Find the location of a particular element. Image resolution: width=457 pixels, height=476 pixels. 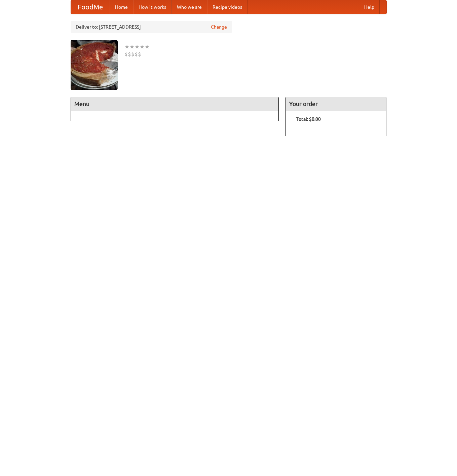

a: Help is located at coordinates (369, 7).